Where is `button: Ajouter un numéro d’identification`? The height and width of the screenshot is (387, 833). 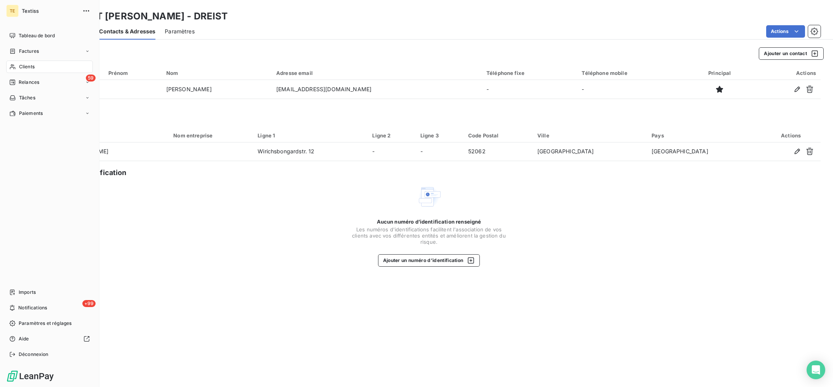
button: Ajouter un numéro d’identification is located at coordinates (429, 261).